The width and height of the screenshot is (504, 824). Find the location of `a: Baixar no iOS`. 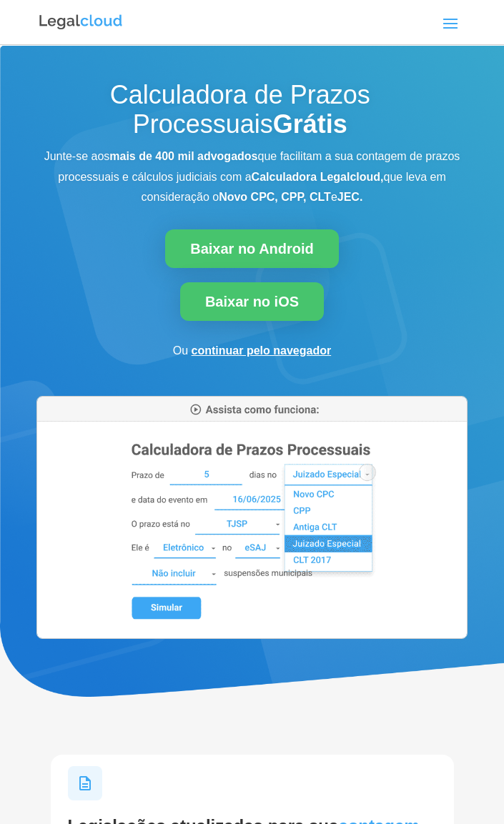

a: Baixar no iOS is located at coordinates (251, 302).